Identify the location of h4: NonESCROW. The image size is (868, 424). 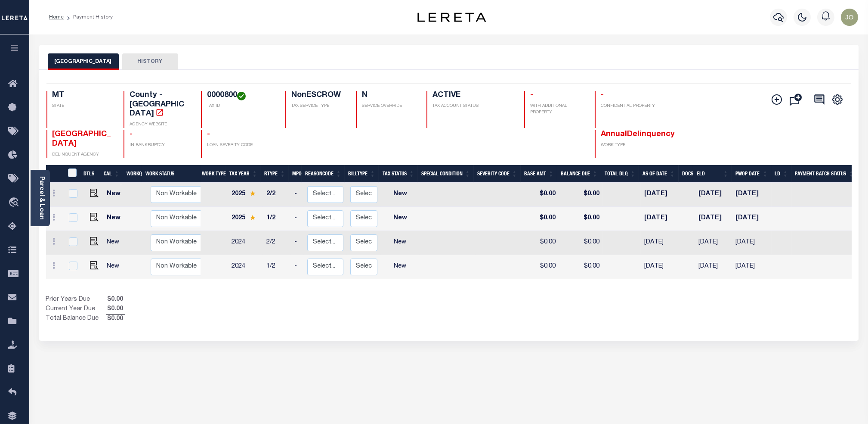
(318, 96).